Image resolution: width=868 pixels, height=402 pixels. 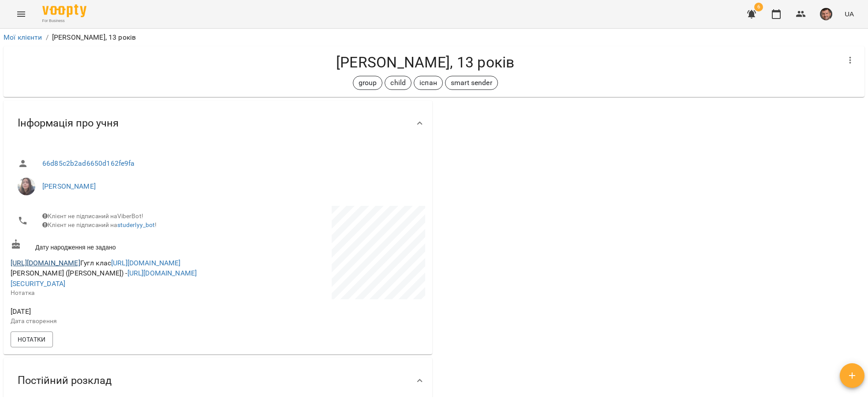 What do you see at coordinates (65, 10) in the screenshot?
I see `img: Voopty Logo` at bounding box center [65, 10].